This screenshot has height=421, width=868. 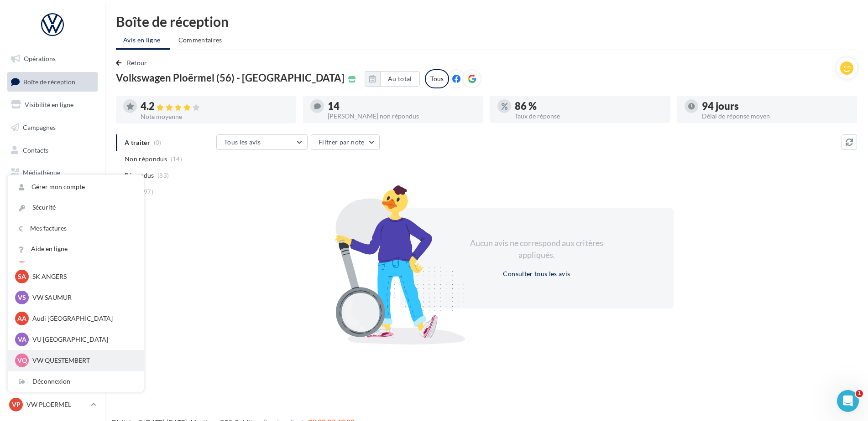 I want to click on a: Campagnes, so click(x=52, y=127).